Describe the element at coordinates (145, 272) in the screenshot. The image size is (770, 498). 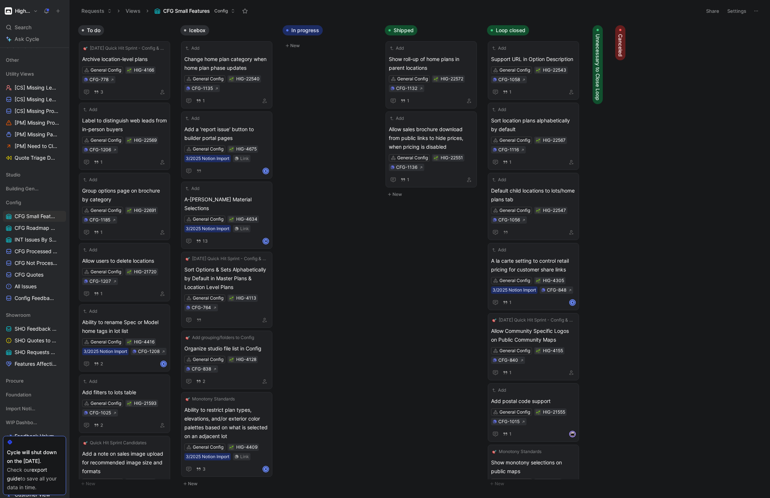
I see `div: HIG-21720` at that location.